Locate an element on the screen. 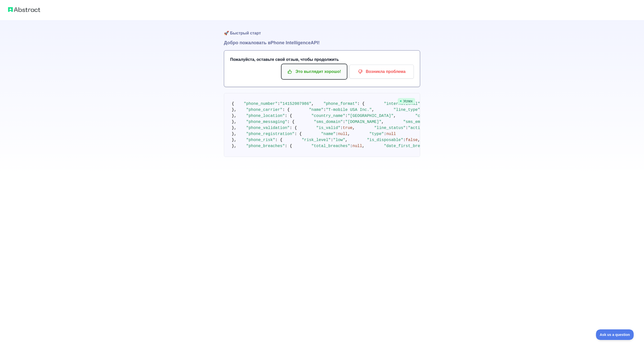  h1: 🚀 Быстрый старт is located at coordinates (322, 30).